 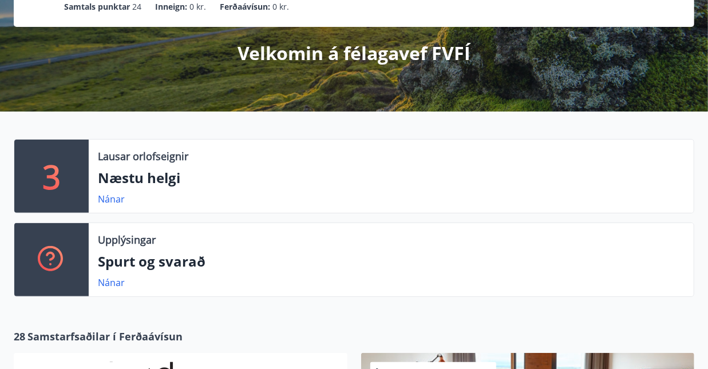 What do you see at coordinates (143, 156) in the screenshot?
I see `p: Lausar orlofseignir` at bounding box center [143, 156].